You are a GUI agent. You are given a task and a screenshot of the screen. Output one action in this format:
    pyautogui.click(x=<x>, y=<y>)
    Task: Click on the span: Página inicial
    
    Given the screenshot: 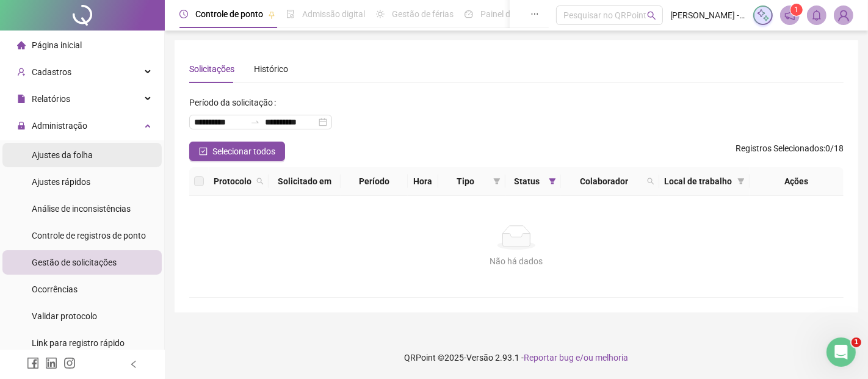 What is the action you would take?
    pyautogui.click(x=56, y=45)
    